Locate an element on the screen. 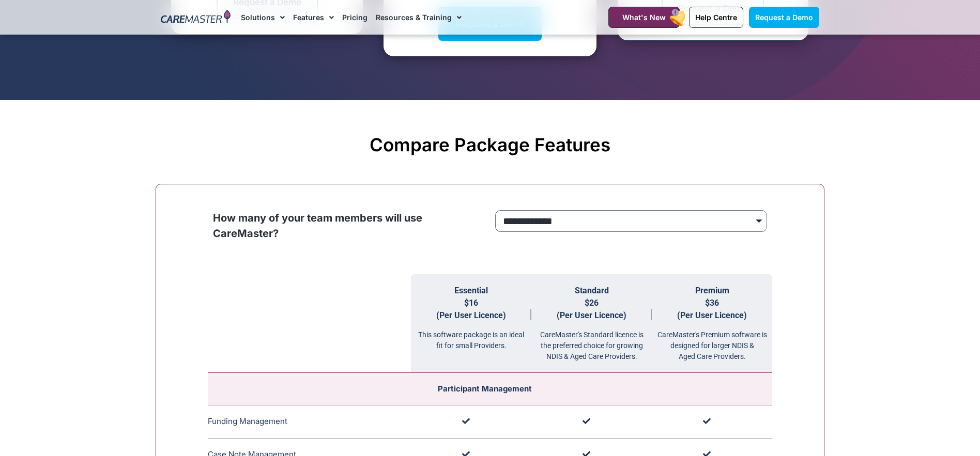 Image resolution: width=980 pixels, height=456 pixels. div: This software package is an ideal fit for small Providers. is located at coordinates (471, 336).